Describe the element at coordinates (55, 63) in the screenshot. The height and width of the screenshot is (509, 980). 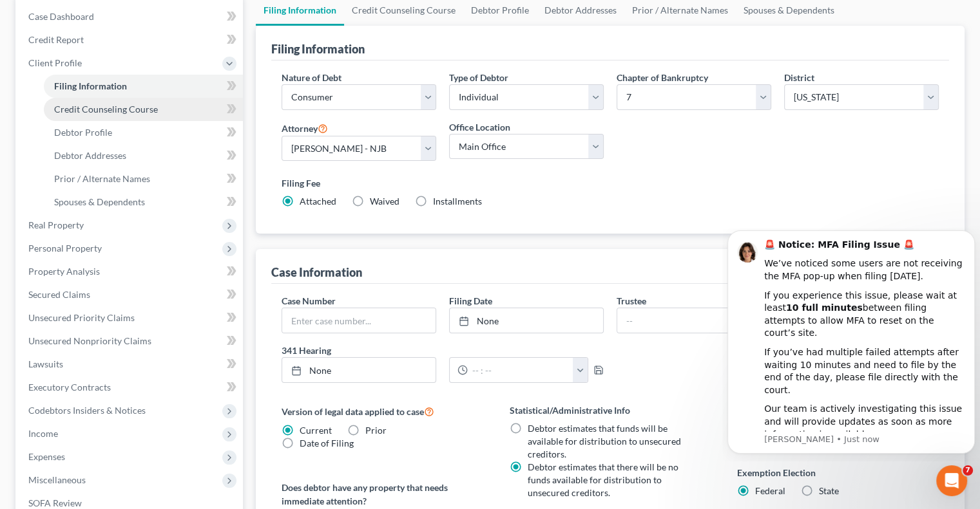
I see `span: Client Profile` at that location.